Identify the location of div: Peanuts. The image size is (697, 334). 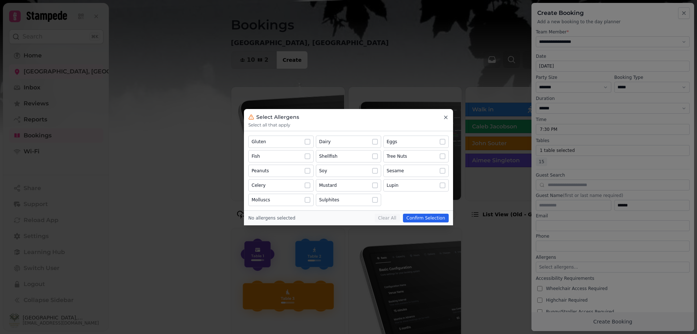
(260, 171).